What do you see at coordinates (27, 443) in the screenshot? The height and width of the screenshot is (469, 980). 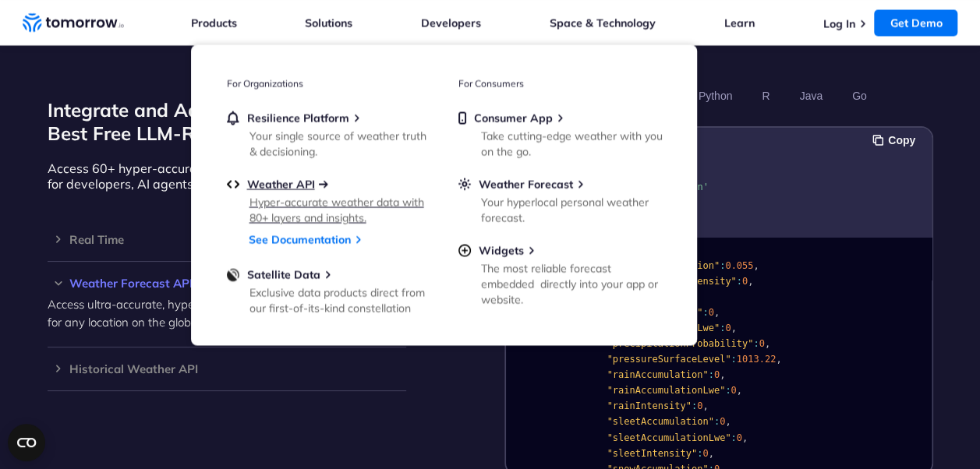 I see `button: Open CMP widget` at bounding box center [27, 443].